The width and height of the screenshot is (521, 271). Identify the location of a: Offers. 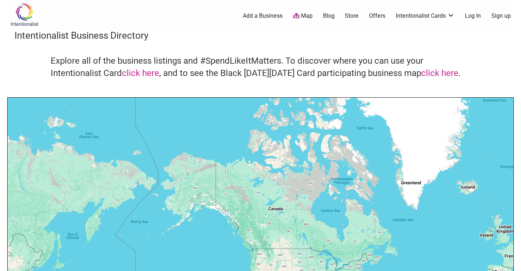
(377, 16).